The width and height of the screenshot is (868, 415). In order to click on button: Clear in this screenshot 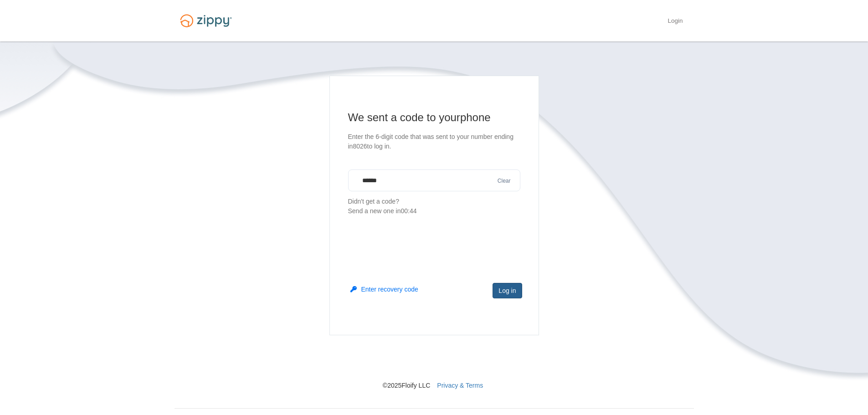, I will do `click(504, 181)`.